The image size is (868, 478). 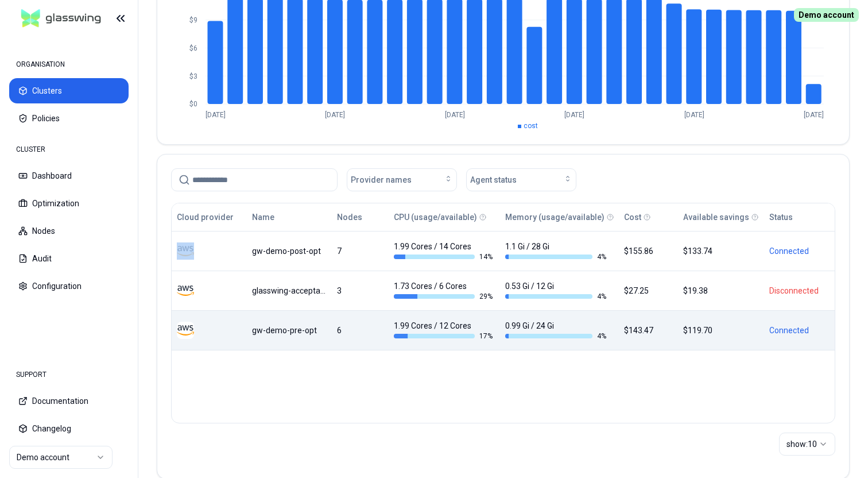 I want to click on div: SUPPORT, so click(x=69, y=374).